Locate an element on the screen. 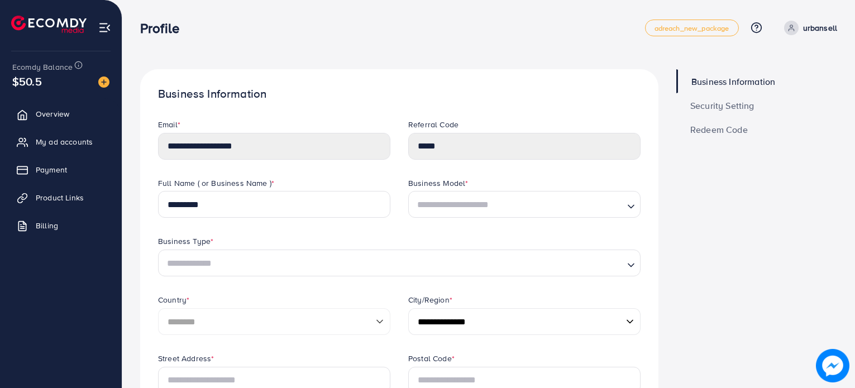 Image resolution: width=855 pixels, height=388 pixels. span: adreach_new_package is located at coordinates (692, 28).